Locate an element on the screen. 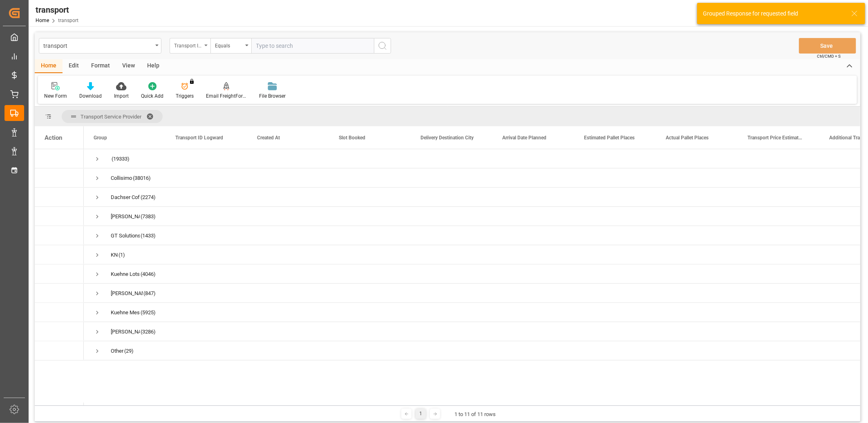  span: Actual Pallet Places is located at coordinates (687, 138).